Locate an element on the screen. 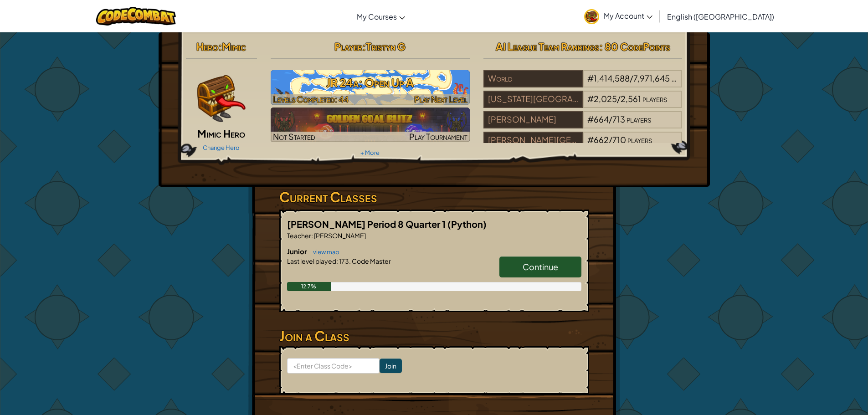 This screenshot has height=415, width=868. a: My Courses is located at coordinates (381, 16).